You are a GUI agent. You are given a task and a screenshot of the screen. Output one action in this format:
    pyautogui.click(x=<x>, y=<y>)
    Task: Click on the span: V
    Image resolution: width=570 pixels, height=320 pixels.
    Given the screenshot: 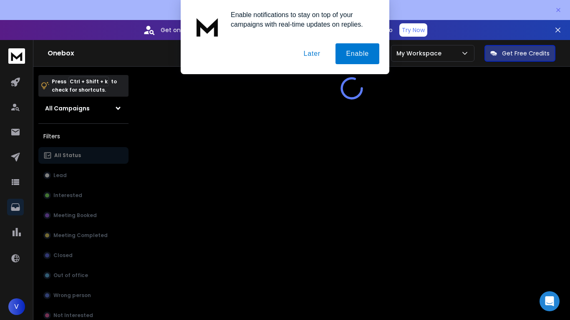 What is the action you would take?
    pyautogui.click(x=17, y=307)
    